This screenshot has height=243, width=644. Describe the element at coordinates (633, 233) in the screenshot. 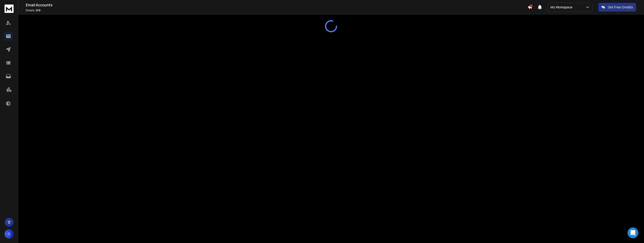

I see `div: Open Intercom Messenger` at that location.